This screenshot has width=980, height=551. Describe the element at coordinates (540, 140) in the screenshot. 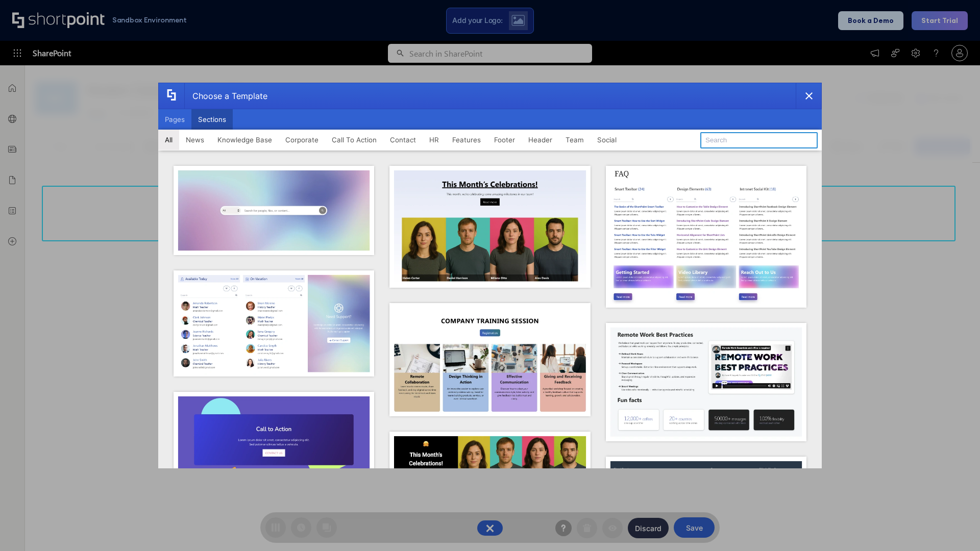

I see `button: Header` at that location.